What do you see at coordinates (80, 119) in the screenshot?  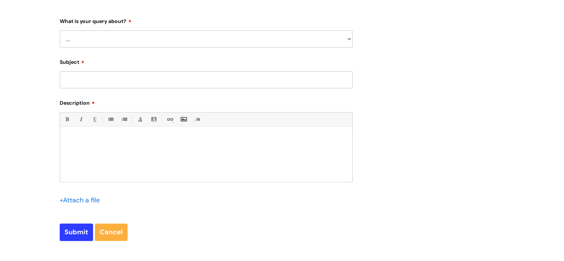 I see `a: Italic (Ctrl-I)` at bounding box center [80, 119].